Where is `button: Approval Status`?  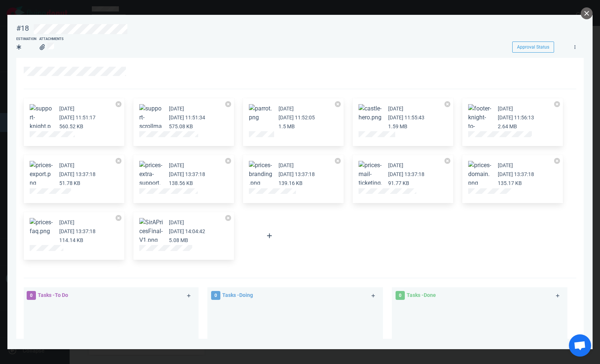
button: Approval Status is located at coordinates (533, 47).